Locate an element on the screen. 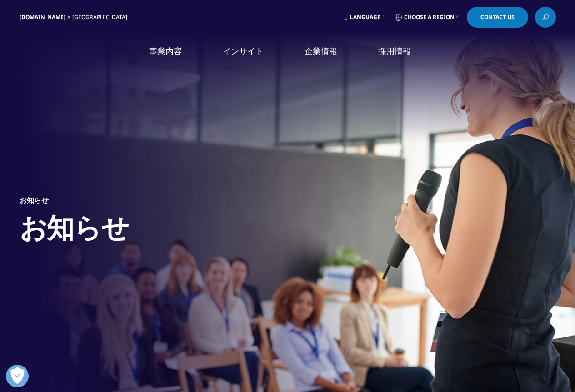 The image size is (575, 392). a: 事業内容 is located at coordinates (165, 51).